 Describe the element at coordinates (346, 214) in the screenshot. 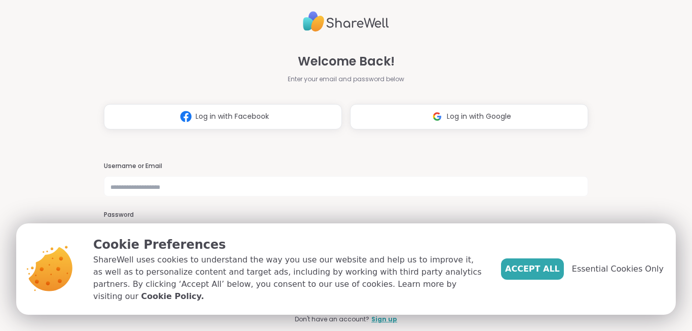

I see `h3: Password` at that location.